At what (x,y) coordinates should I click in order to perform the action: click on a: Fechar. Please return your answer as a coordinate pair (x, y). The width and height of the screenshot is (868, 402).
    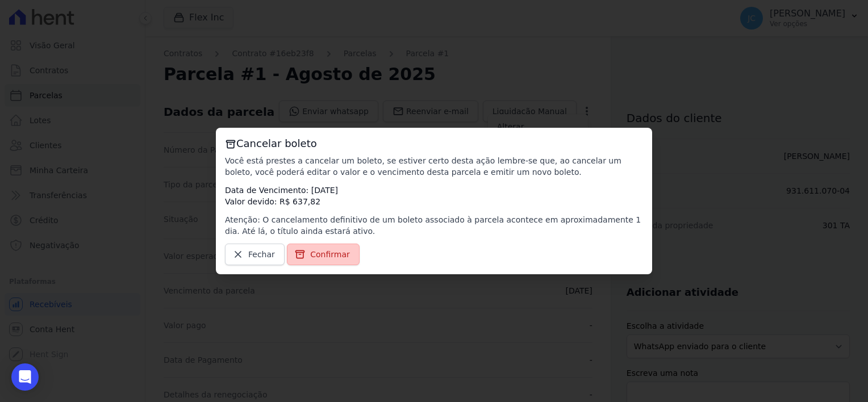
    Looking at the image, I should click on (254, 254).